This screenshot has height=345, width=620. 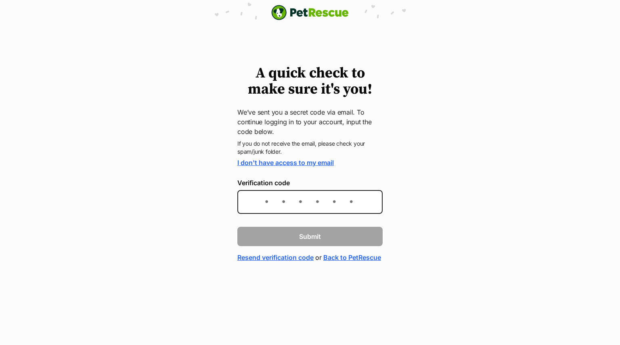 I want to click on span: Submit, so click(x=310, y=236).